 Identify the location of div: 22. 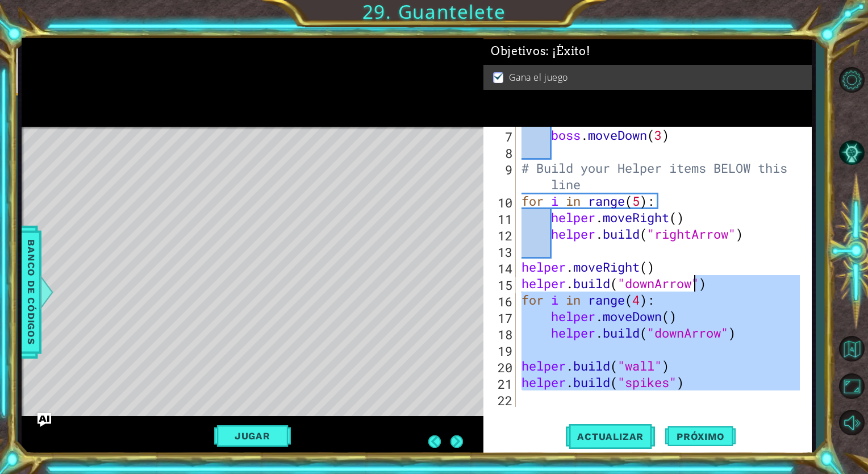
(501, 400).